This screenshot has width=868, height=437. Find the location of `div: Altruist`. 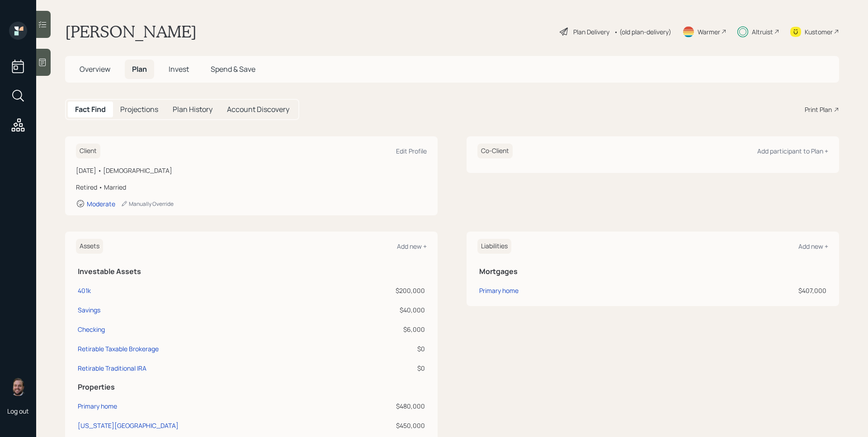

div: Altruist is located at coordinates (762, 32).